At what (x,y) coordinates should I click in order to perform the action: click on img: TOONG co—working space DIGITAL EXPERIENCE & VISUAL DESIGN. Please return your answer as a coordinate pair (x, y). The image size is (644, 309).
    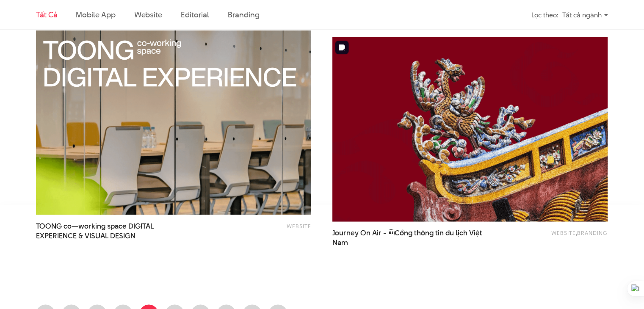
    Looking at the image, I should click on (174, 122).